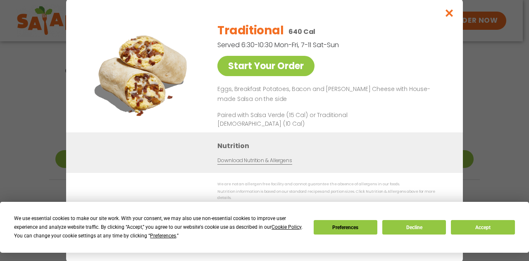  I want to click on p: We are not an allergen free facility and cannot guarantee the absence of allergens in our foods., so click(332, 184).